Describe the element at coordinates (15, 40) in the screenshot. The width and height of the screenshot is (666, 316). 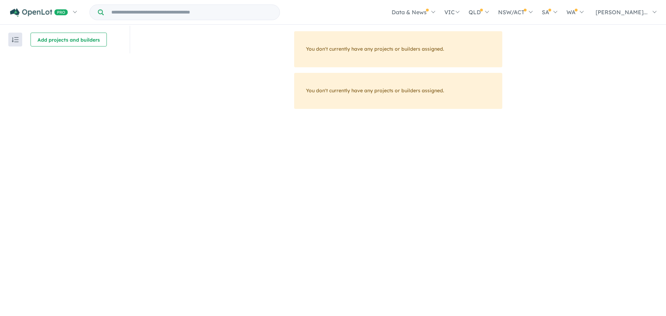
I see `img: sort.svg` at that location.